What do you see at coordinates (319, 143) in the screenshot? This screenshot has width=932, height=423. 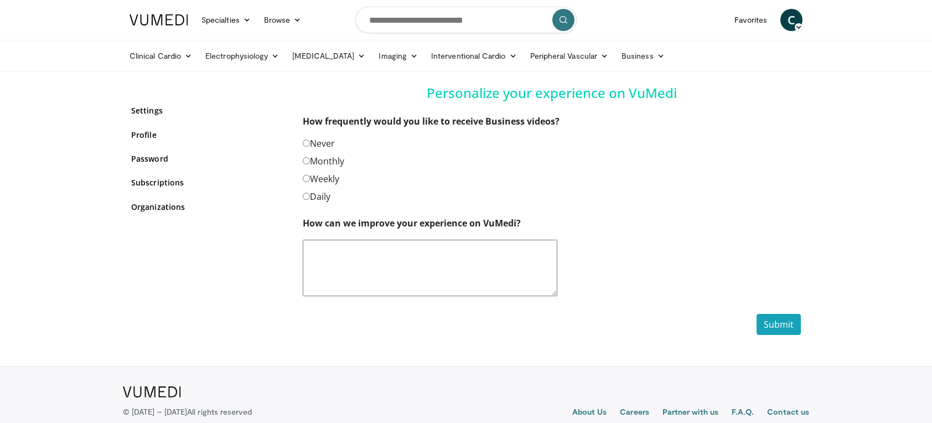 I see `label: Never` at bounding box center [319, 143].